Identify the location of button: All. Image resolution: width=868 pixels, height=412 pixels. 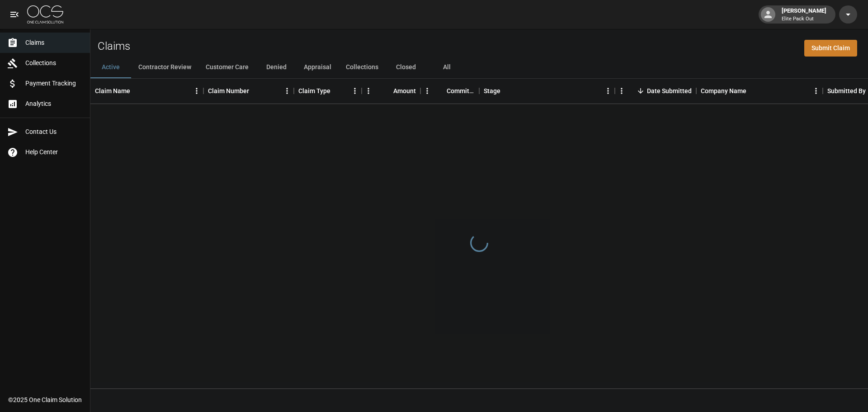
(447, 68).